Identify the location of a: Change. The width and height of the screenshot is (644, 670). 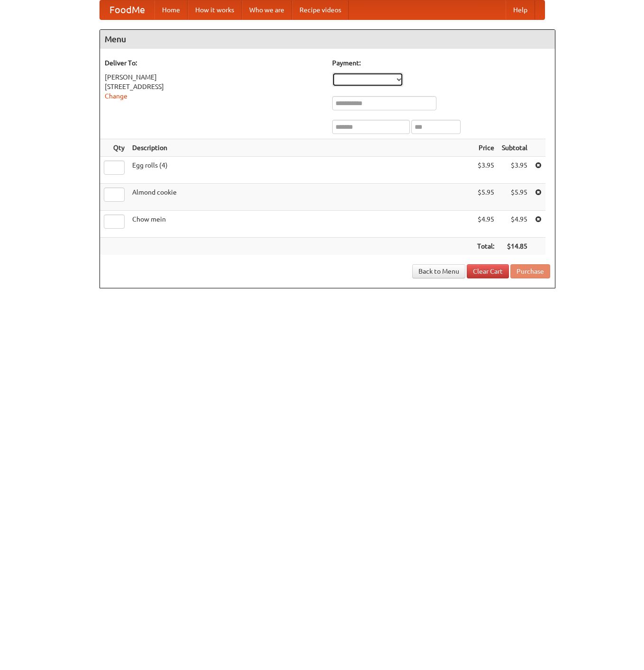
(116, 96).